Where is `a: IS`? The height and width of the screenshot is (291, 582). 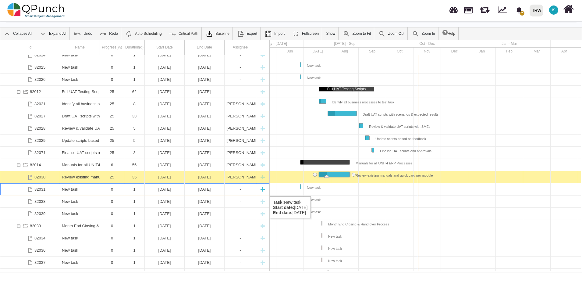 a: IS is located at coordinates (554, 10).